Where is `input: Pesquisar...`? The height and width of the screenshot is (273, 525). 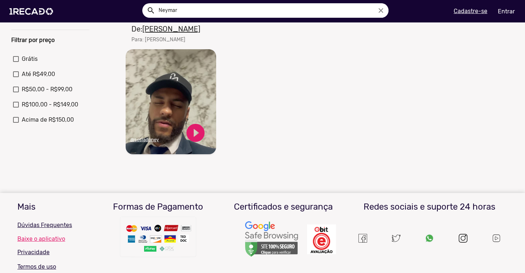
input: Pesquisar... is located at coordinates (271, 10).